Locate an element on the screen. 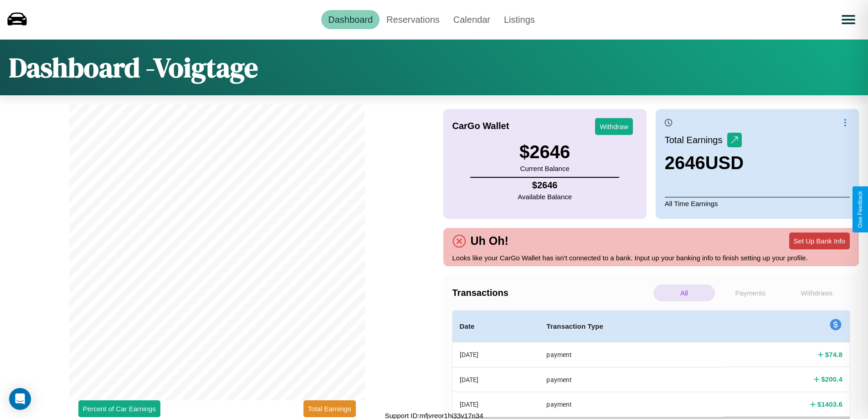 The image size is (868, 419). p: Looks like your CarGo Wallet has isn't connected to a bank. Input up your banking info to finish ... is located at coordinates (651, 258).